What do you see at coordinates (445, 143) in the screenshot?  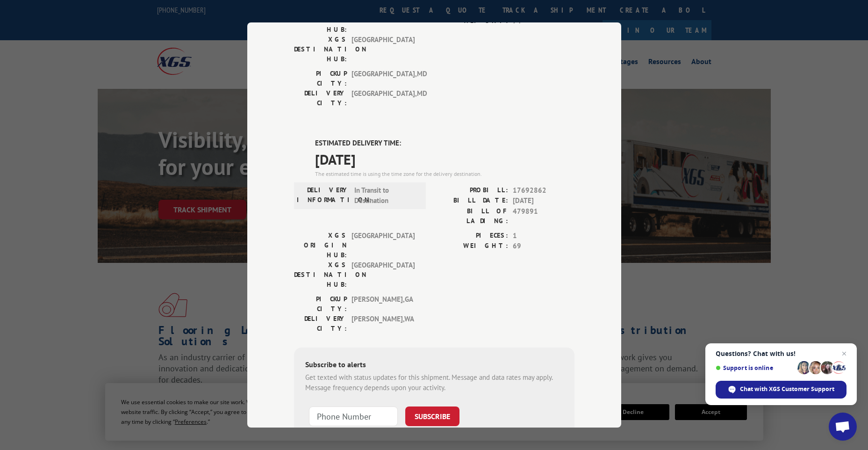 I see `label: ESTIMATED DELIVERY TIME:` at bounding box center [445, 143].